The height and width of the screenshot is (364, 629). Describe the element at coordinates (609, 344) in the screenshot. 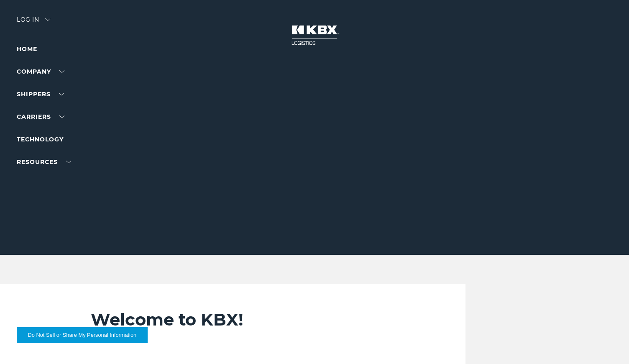

I see `div: Chat Widget` at that location.